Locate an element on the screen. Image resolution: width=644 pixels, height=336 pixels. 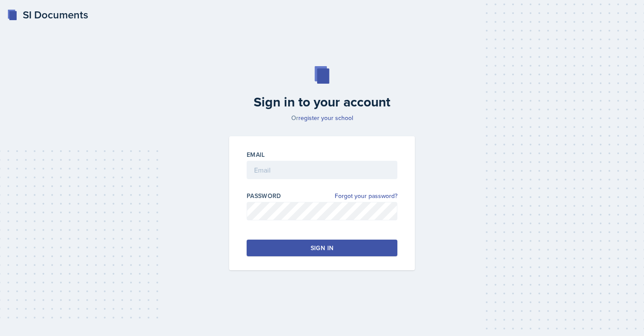
a: Forgot your password? is located at coordinates (366, 196).